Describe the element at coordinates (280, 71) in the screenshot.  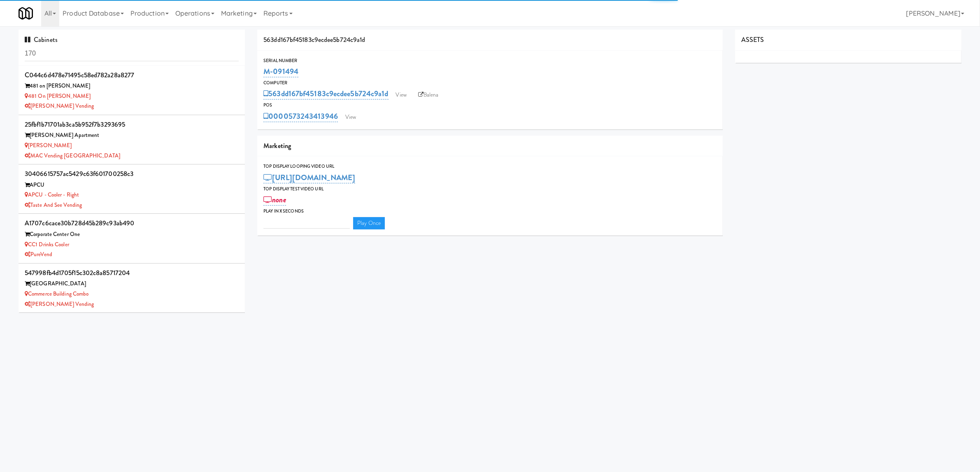
I see `a: M-091494` at that location.